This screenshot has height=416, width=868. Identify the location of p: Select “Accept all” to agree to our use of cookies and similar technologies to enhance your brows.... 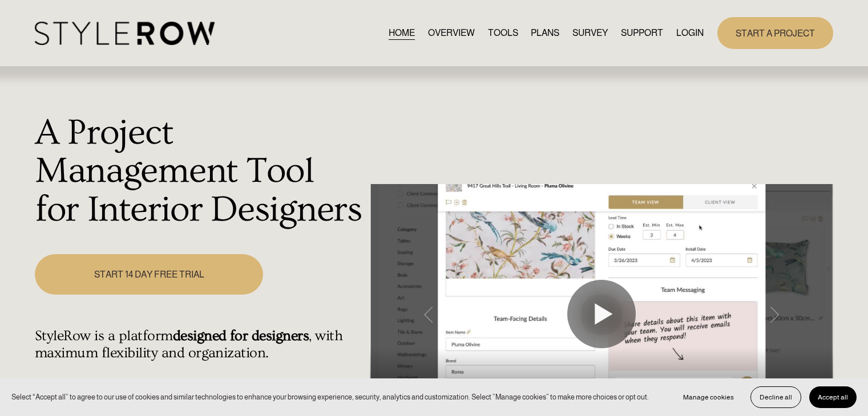
(330, 397).